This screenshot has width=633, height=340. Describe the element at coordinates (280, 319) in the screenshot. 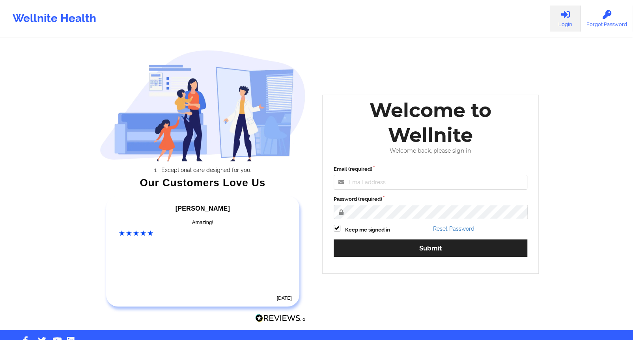

I see `a: Reviews.io Logo` at that location.